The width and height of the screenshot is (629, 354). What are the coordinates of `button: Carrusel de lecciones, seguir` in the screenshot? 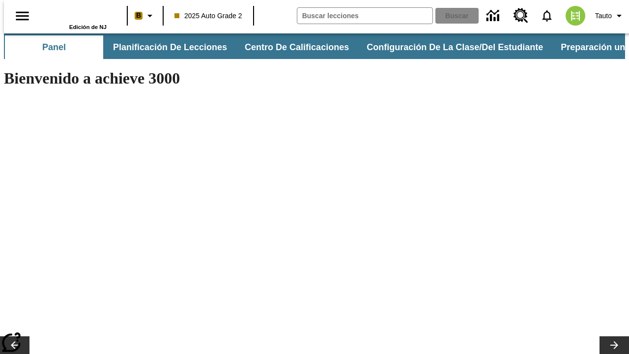 It's located at (614, 345).